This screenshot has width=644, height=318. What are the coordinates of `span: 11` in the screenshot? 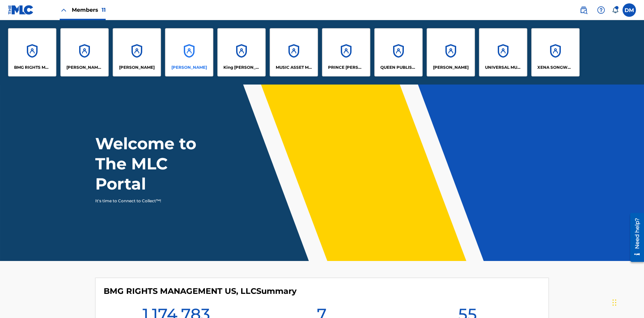 It's located at (104, 10).